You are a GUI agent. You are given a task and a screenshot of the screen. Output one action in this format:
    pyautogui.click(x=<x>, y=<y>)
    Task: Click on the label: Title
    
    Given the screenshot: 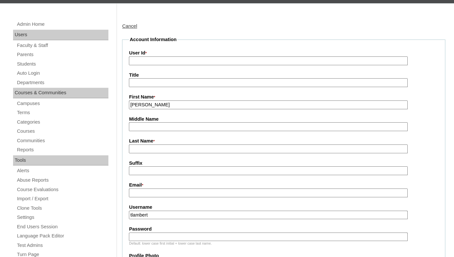 What is the action you would take?
    pyautogui.click(x=284, y=75)
    